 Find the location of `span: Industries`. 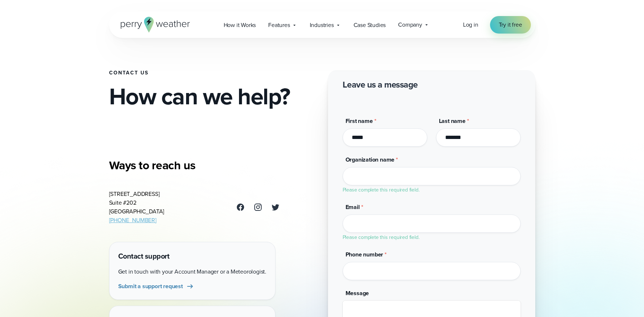

span: Industries is located at coordinates (322, 25).